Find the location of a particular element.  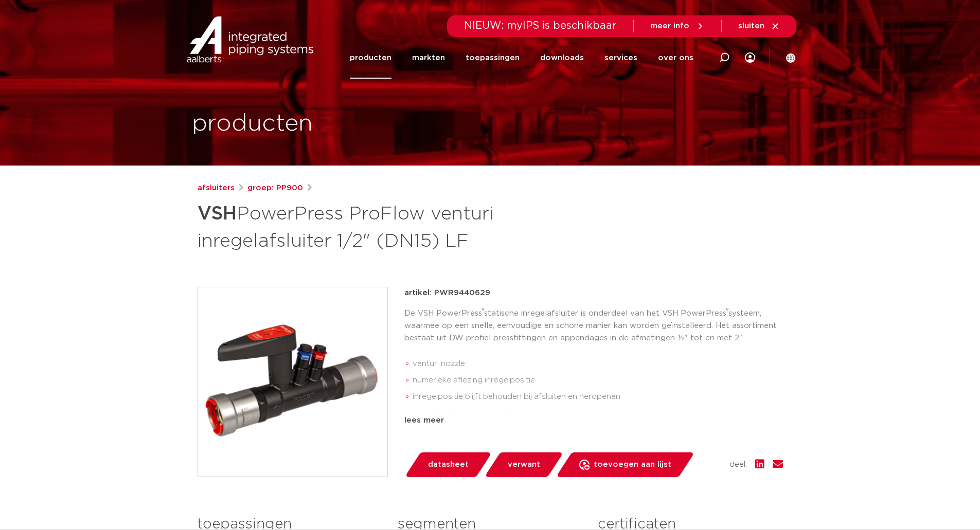

span: deel: is located at coordinates (738, 465).